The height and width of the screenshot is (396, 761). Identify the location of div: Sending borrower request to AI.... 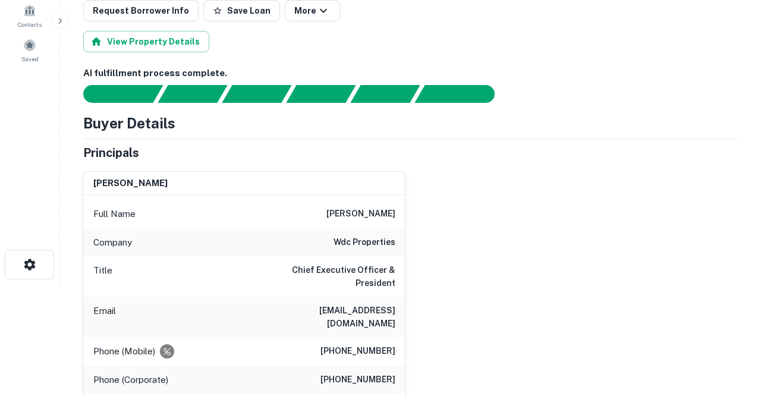
(113, 94).